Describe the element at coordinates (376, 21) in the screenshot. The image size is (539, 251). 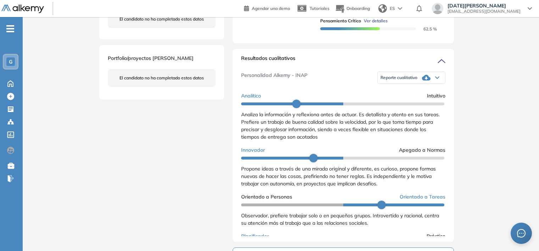
I see `span: Ver detalles` at that location.